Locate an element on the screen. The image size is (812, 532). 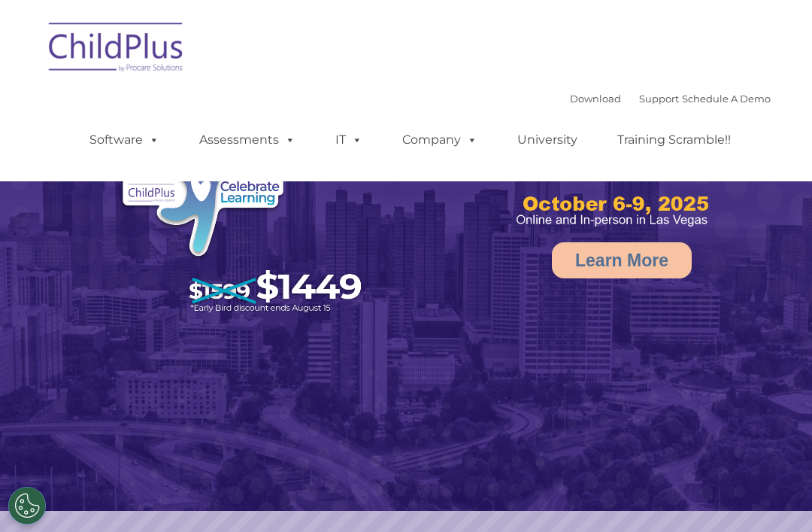
a: Learn More is located at coordinates (622, 261).